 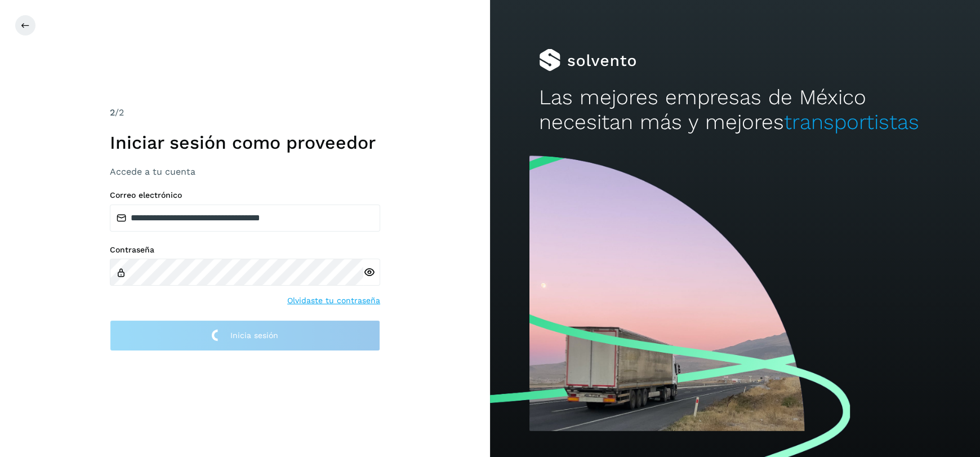 What do you see at coordinates (245, 335) in the screenshot?
I see `button: Inicia sesión` at bounding box center [245, 335].